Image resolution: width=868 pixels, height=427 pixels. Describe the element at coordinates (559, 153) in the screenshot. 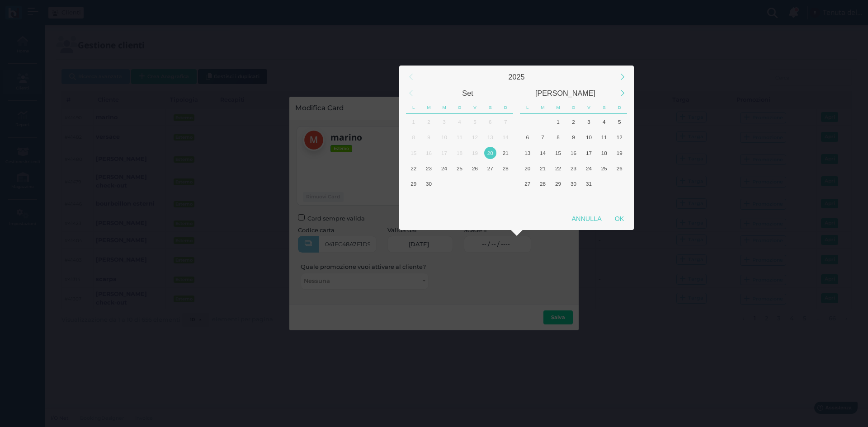

I see `div: Mercoledì, Ottobre 15` at that location.